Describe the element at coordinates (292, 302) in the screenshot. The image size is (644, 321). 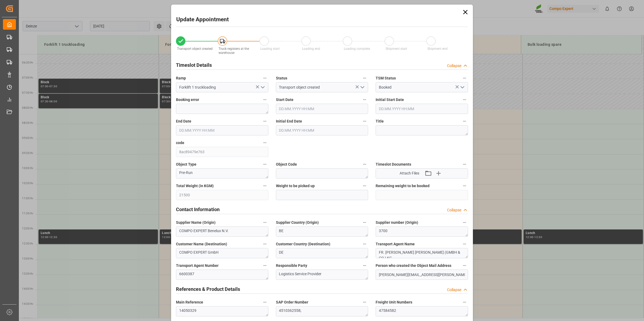
I see `span: SAP Order Number` at that location.